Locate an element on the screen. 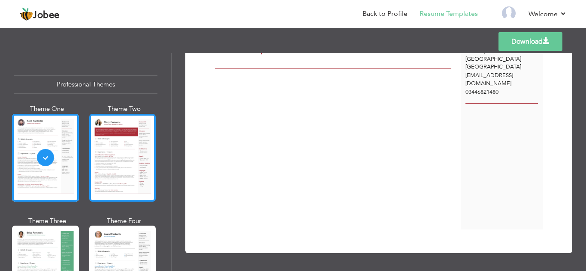  a: Download is located at coordinates (530, 42).